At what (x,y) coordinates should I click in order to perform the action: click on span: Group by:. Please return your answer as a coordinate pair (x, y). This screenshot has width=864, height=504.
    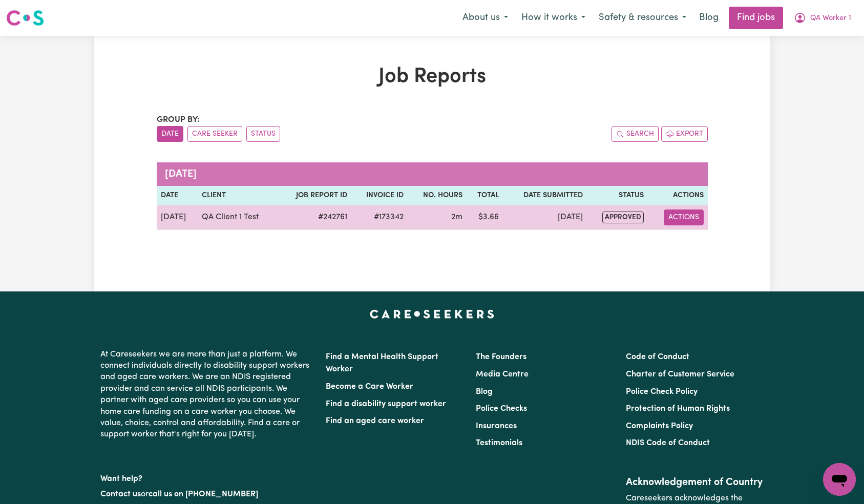
    Looking at the image, I should click on (178, 120).